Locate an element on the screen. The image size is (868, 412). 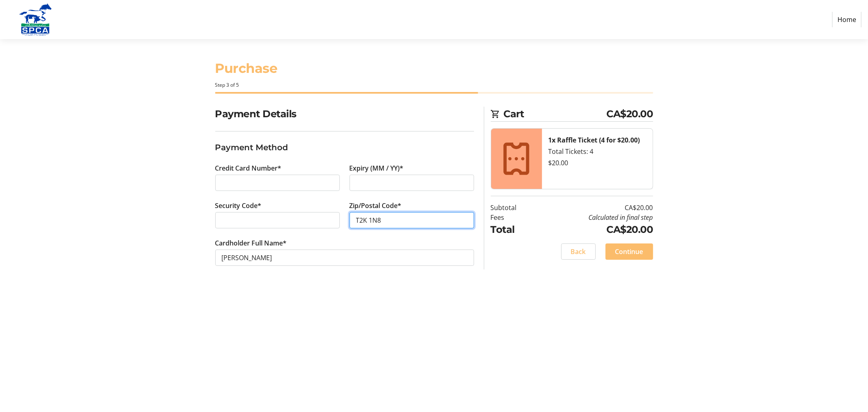
div: $20.00 is located at coordinates (597, 163).